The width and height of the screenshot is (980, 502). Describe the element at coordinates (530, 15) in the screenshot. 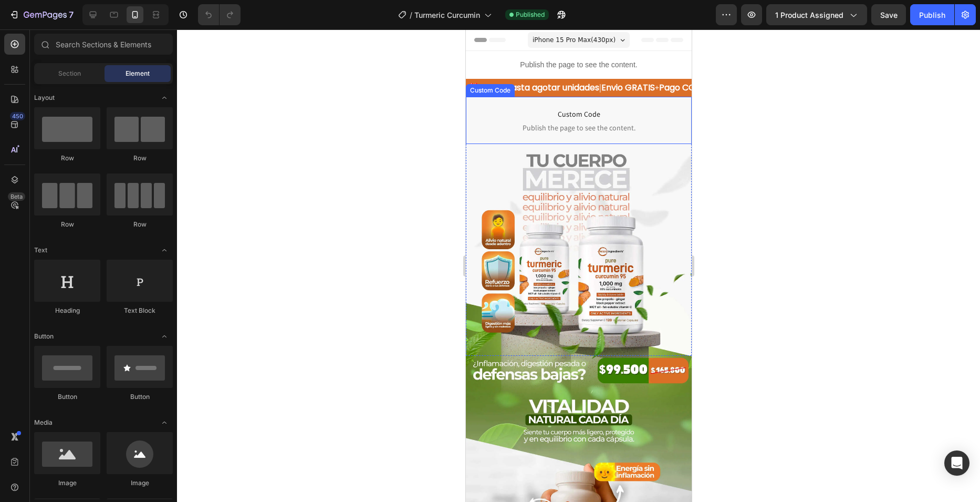

I see `span: Published` at that location.